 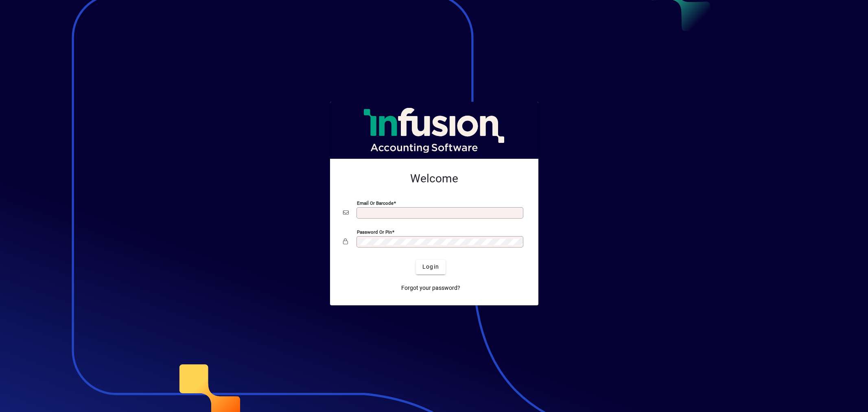 What do you see at coordinates (374, 232) in the screenshot?
I see `mat-label: Password or Pin` at bounding box center [374, 232].